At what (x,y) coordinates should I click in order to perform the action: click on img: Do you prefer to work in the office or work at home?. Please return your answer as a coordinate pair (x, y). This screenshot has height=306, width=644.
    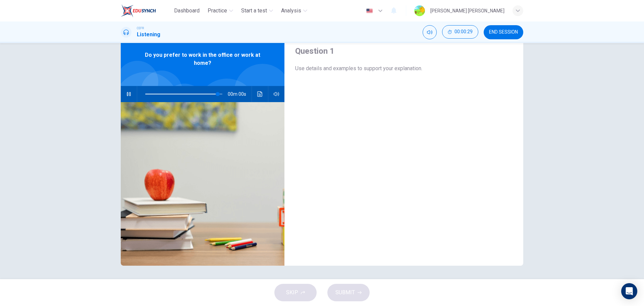
    Looking at the image, I should click on (203, 184).